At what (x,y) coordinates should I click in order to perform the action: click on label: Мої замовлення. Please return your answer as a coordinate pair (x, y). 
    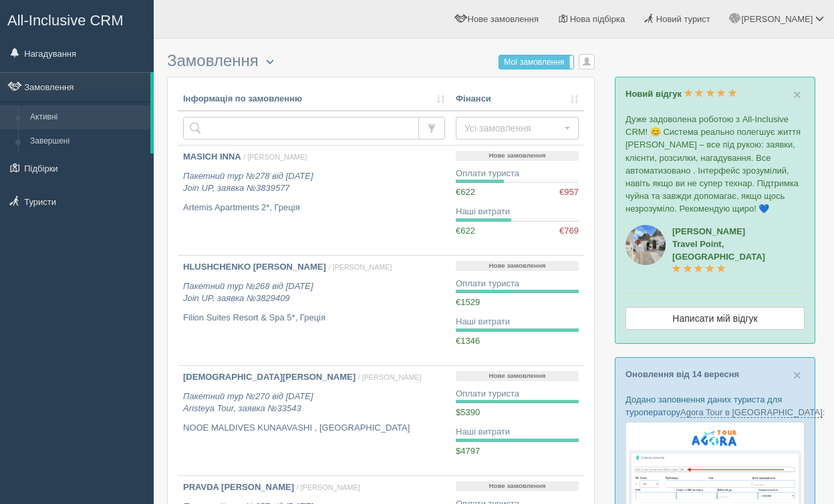
    Looking at the image, I should click on (536, 62).